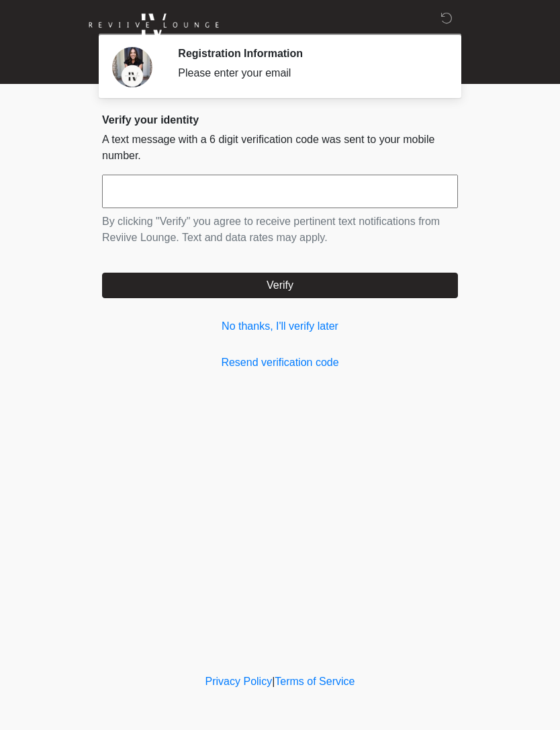  I want to click on img: Reviive Lounge Logo, so click(154, 25).